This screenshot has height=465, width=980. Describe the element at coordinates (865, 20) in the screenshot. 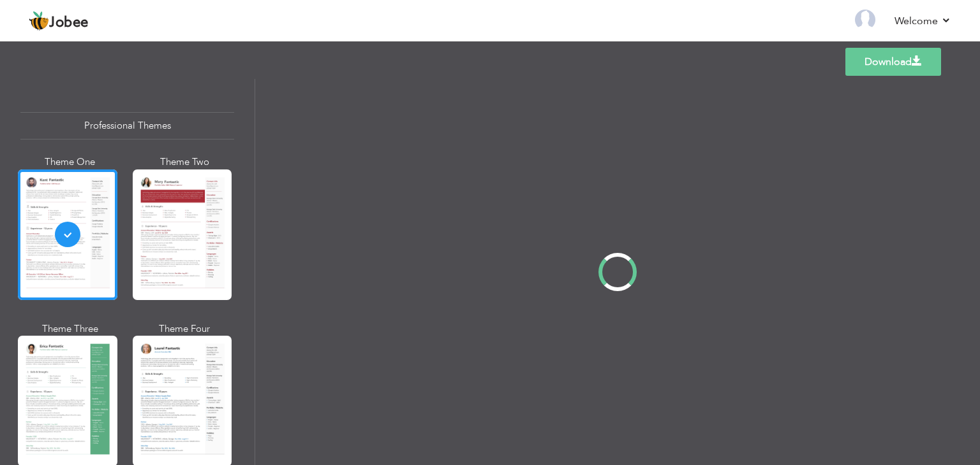

I see `img: Profile Img` at that location.